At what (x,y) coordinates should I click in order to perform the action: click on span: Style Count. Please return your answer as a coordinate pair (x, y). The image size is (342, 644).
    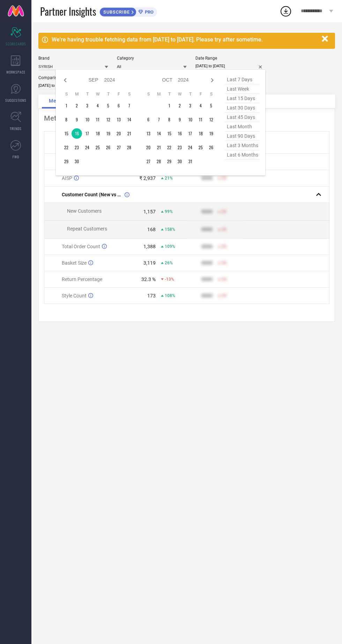
    Looking at the image, I should click on (74, 296).